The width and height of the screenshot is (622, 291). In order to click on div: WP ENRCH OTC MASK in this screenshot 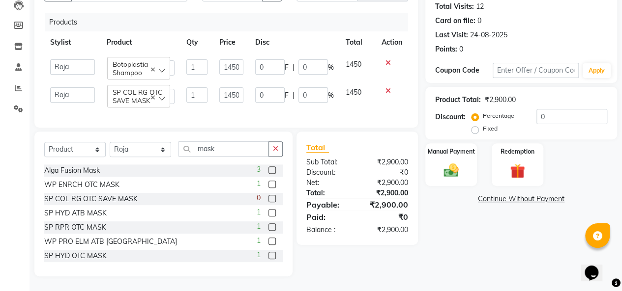, I will do `click(82, 185)`.